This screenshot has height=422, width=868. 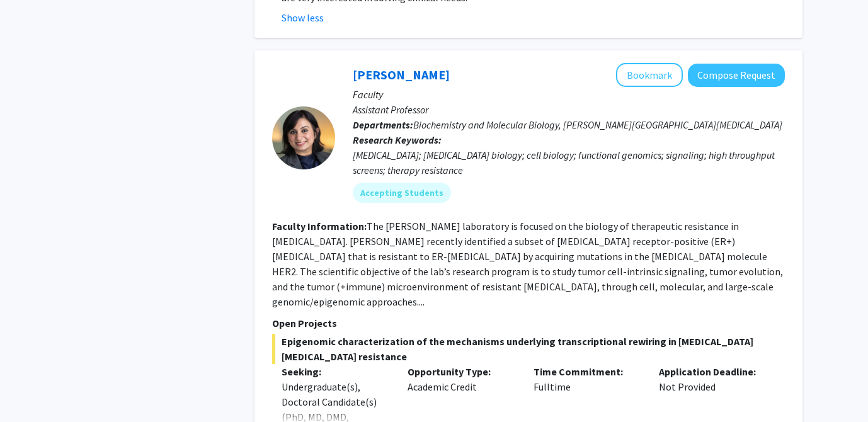 What do you see at coordinates (528, 323) in the screenshot?
I see `p: Open Projects` at bounding box center [528, 323].